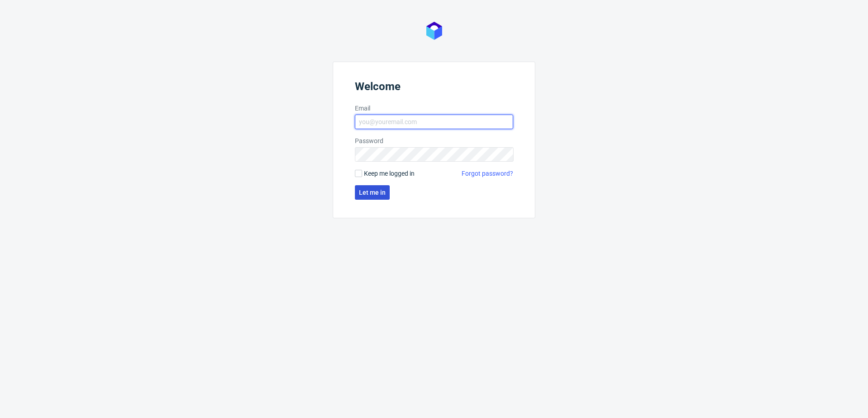  Describe the element at coordinates (434, 122) in the screenshot. I see `input: you@youremail.com` at that location.